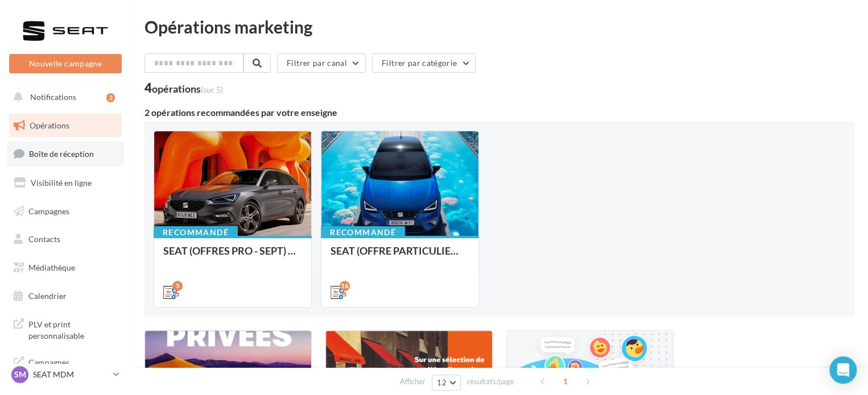 The width and height of the screenshot is (868, 395). What do you see at coordinates (61, 183) in the screenshot?
I see `span: Visibilité en ligne` at bounding box center [61, 183].